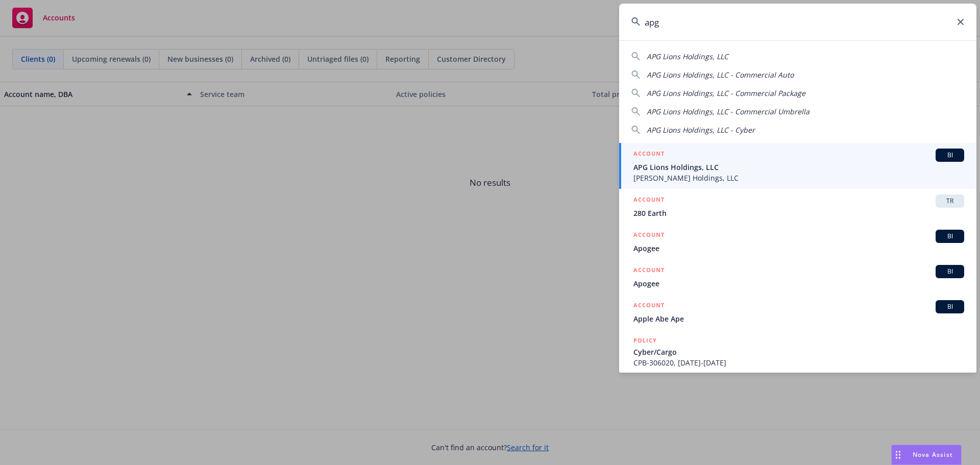  What do you see at coordinates (799, 213) in the screenshot?
I see `span: 280 Earth` at bounding box center [799, 213].